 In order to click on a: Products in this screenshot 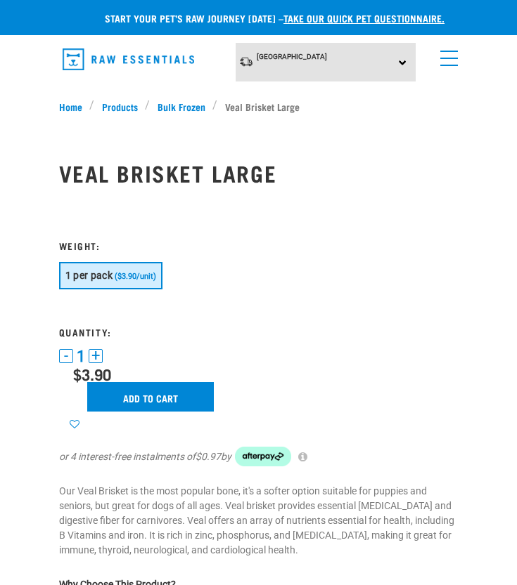, I will do `click(119, 106)`.